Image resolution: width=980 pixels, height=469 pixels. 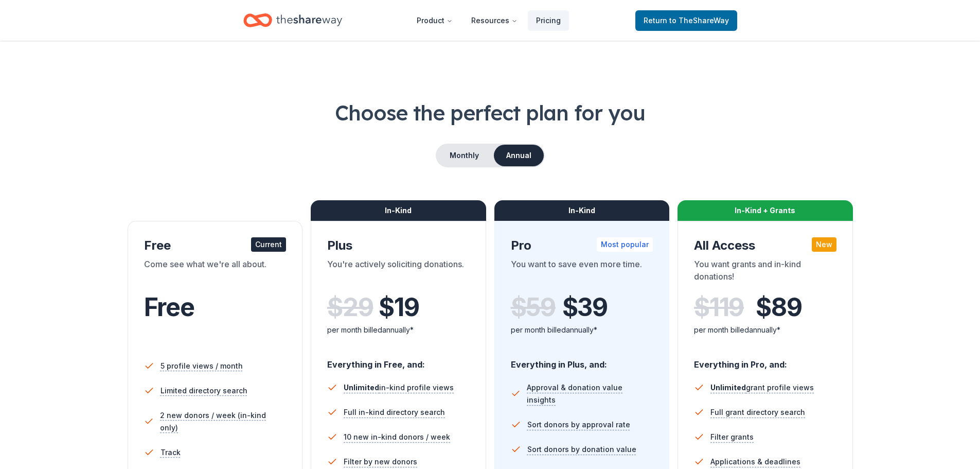 I want to click on button: Product, so click(x=435, y=21).